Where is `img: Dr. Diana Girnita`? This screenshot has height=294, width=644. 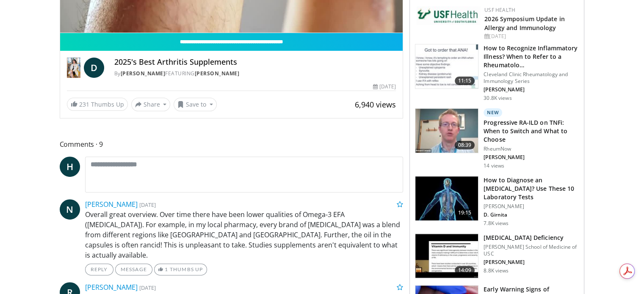
img: Dr. Diana Girnita is located at coordinates (74, 67).